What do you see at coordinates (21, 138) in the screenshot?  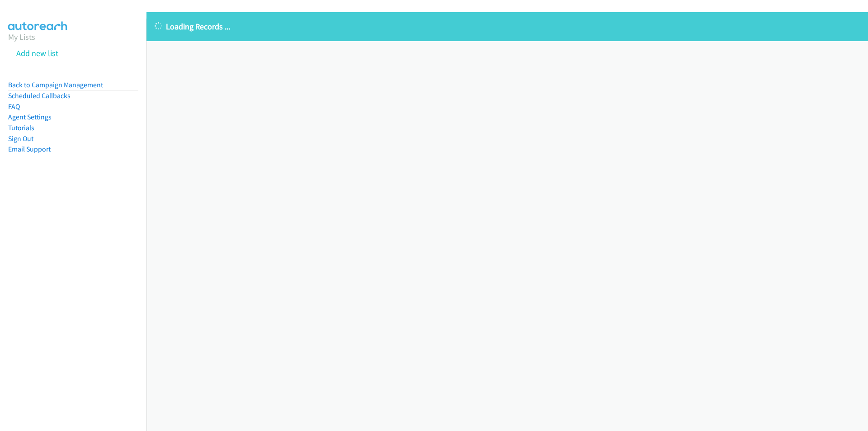 I see `a: Sign Out` at bounding box center [21, 138].